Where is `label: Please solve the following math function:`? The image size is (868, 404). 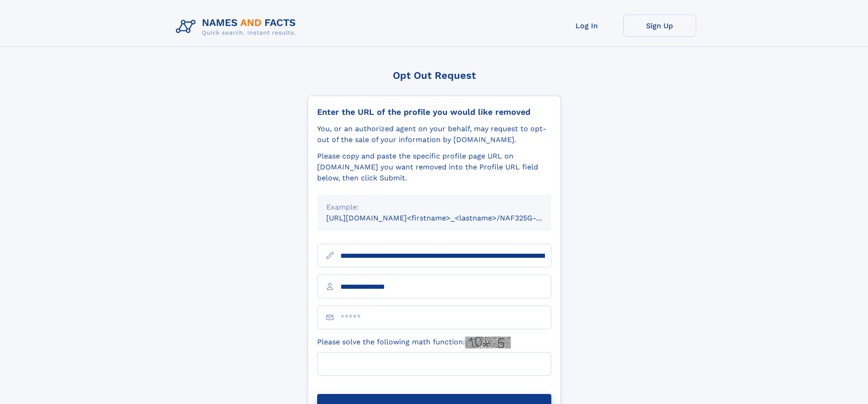 label: Please solve the following math function: is located at coordinates (413, 343).